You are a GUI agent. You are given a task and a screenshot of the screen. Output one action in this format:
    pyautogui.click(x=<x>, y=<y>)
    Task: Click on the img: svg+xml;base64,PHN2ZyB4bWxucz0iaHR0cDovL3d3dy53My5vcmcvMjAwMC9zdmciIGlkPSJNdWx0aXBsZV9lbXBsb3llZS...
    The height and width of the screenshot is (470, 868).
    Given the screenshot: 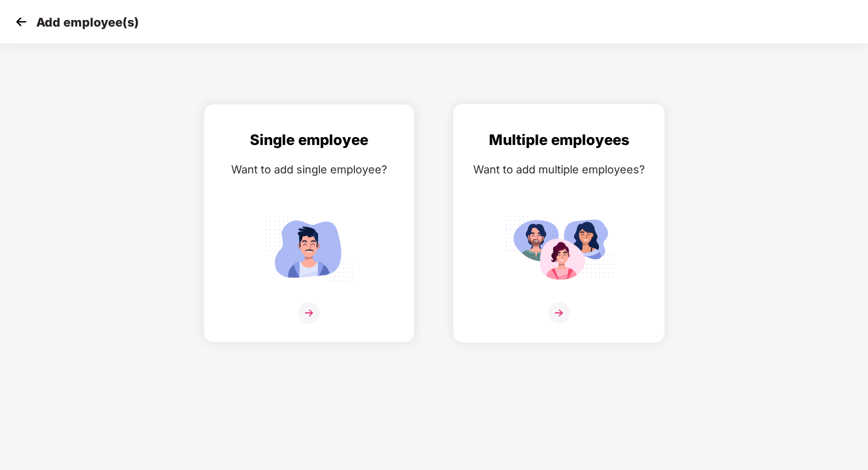 What is the action you would take?
    pyautogui.click(x=559, y=249)
    